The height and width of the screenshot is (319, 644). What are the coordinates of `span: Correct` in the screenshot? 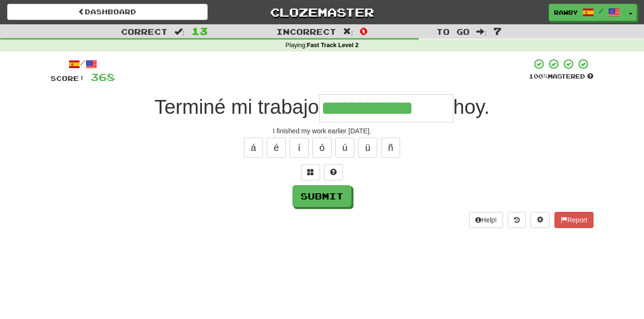 It's located at (144, 31).